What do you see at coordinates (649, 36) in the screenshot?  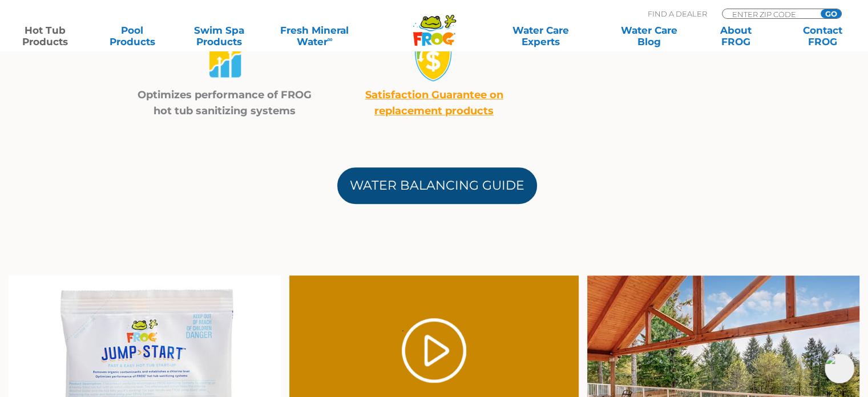 I see `a: Water CareBlog` at bounding box center [649, 36].